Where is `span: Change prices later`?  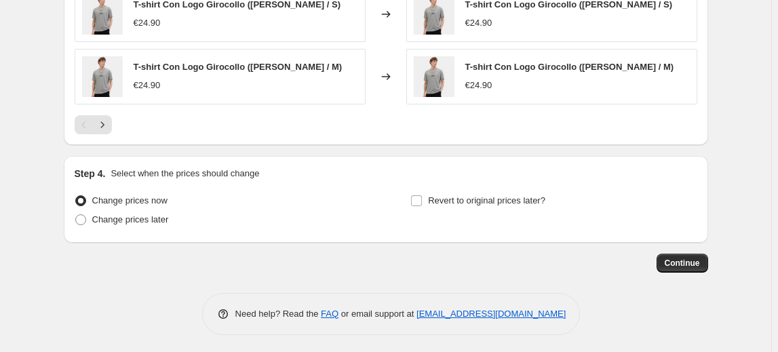
span: Change prices later is located at coordinates (130, 219).